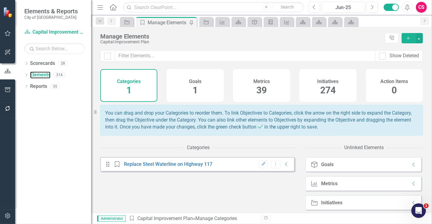 The height and width of the screenshot is (224, 432). What do you see at coordinates (245, 56) in the screenshot?
I see `input: Filter Elements...` at bounding box center [245, 56].